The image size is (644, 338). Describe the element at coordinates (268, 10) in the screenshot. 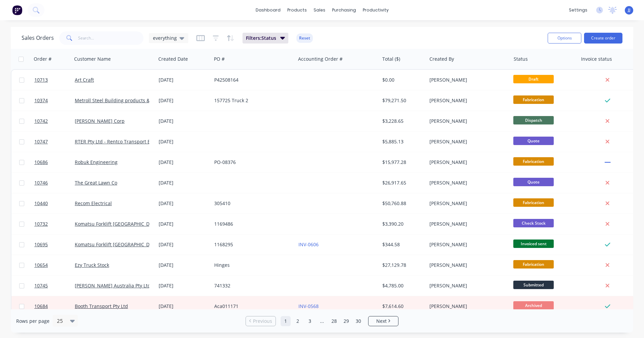

I see `a: dashboard` at that location.